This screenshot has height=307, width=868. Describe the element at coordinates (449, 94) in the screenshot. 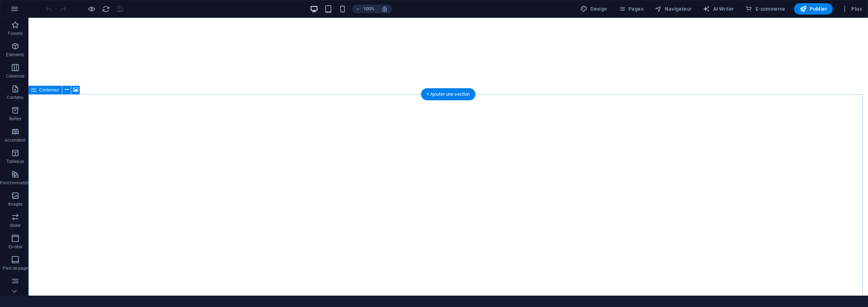

I see `div: + Ajouter une section` at that location.